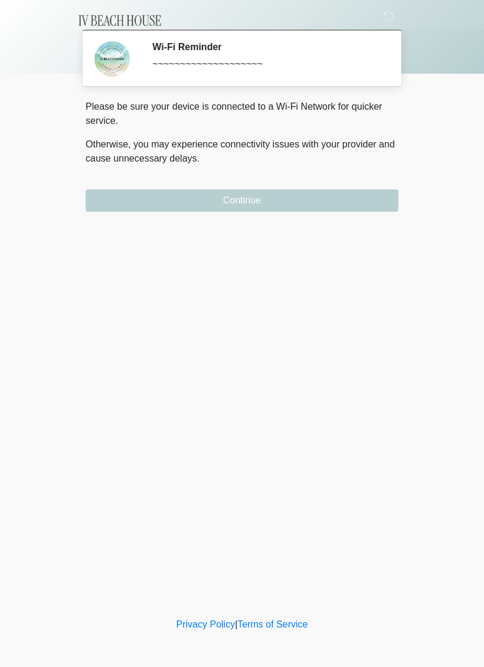  What do you see at coordinates (112, 59) in the screenshot?
I see `img: Agent Avatar` at bounding box center [112, 59].